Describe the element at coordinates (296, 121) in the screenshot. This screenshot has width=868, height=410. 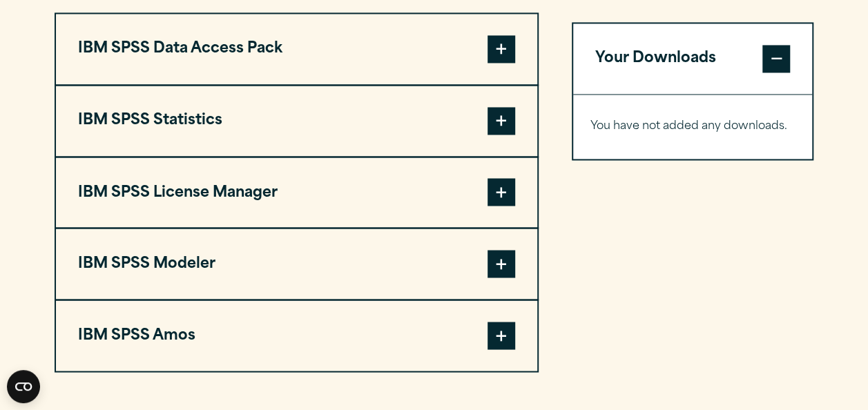
I see `button: IBM SPSS Statistics` at that location.